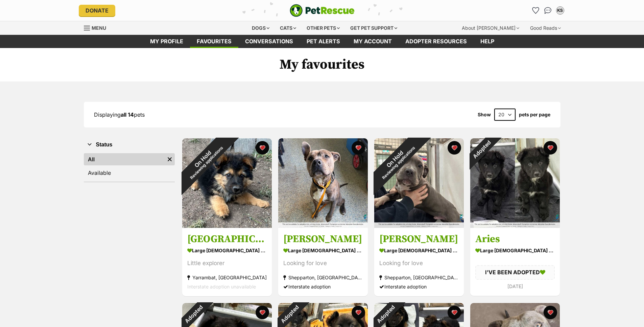  What do you see at coordinates (269, 41) in the screenshot?
I see `a: conversations` at bounding box center [269, 41].